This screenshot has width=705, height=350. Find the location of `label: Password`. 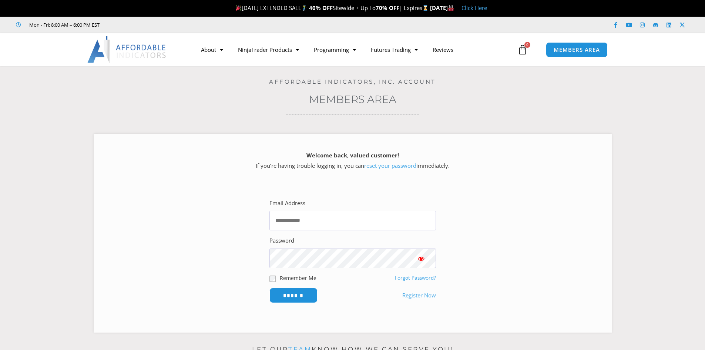

label: Password is located at coordinates (282, 241).